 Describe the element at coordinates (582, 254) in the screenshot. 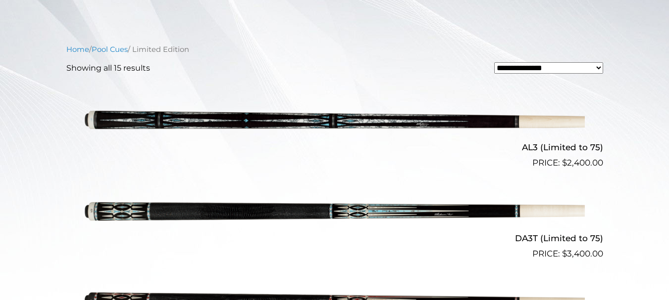

I see `bdi: 3,400.00` at that location.